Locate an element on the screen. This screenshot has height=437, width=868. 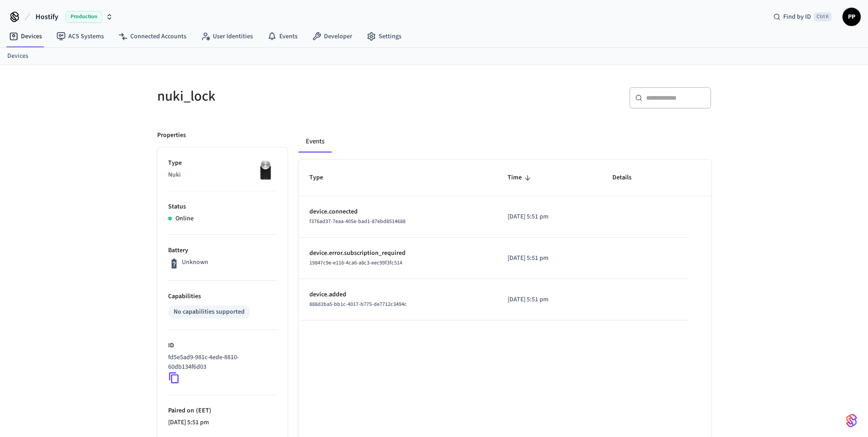
p: ID is located at coordinates (222, 346).